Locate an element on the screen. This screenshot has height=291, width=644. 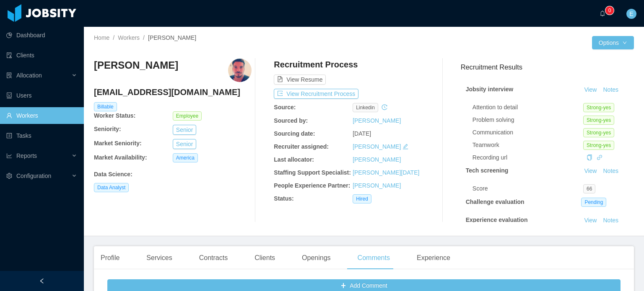
b: Market Availability: is located at coordinates (120, 158).